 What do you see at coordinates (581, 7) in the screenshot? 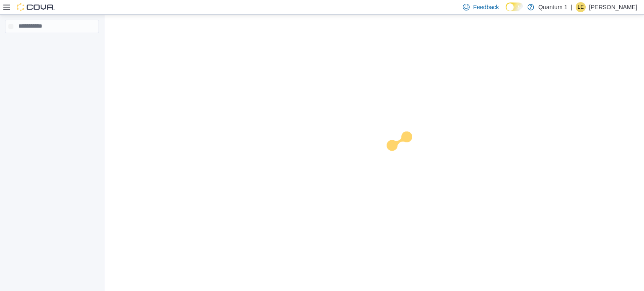
I see `div: Lorenzo Edwards` at bounding box center [581, 7].